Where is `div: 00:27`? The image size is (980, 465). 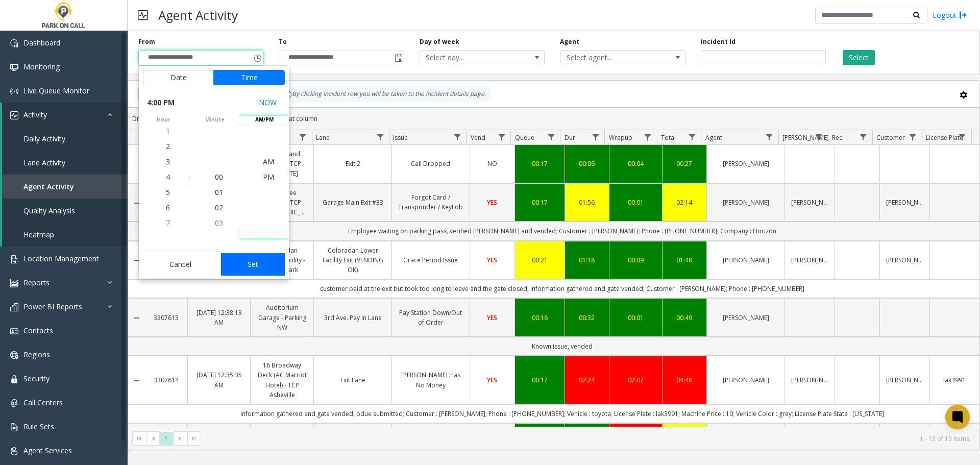 div: 00:27 is located at coordinates (685, 164).